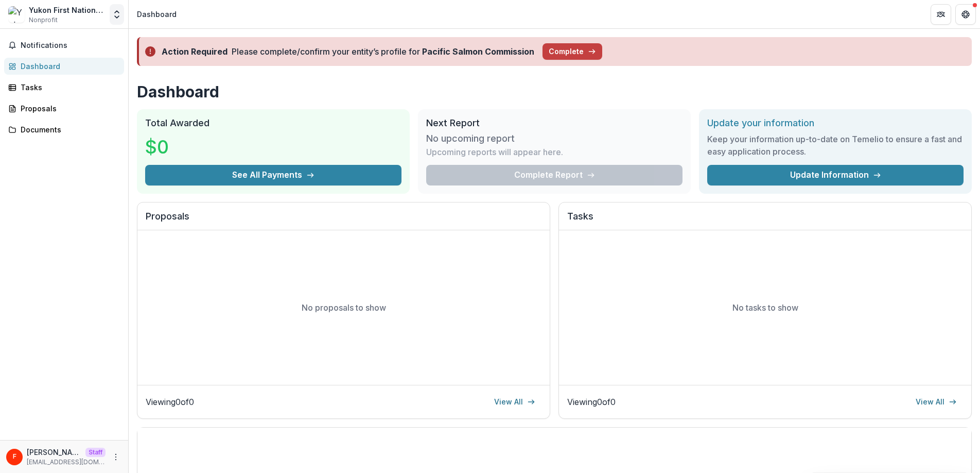 This screenshot has height=473, width=980. I want to click on p: No tasks to show, so click(766, 307).